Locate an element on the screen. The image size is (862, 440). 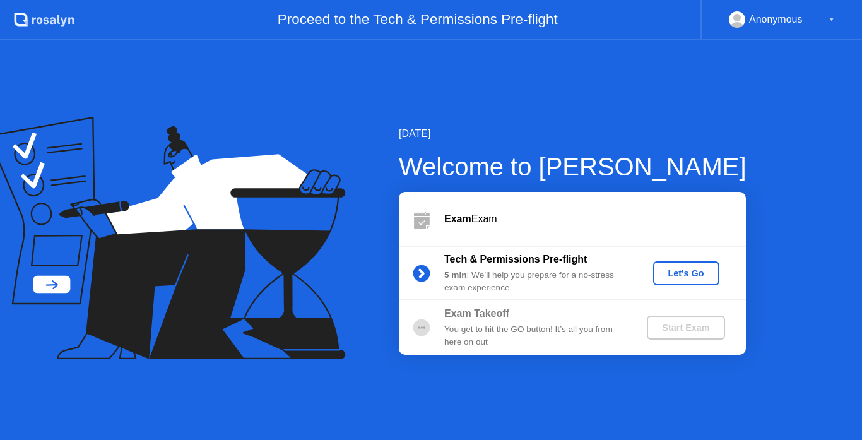
button: Let's Go is located at coordinates (686, 273).